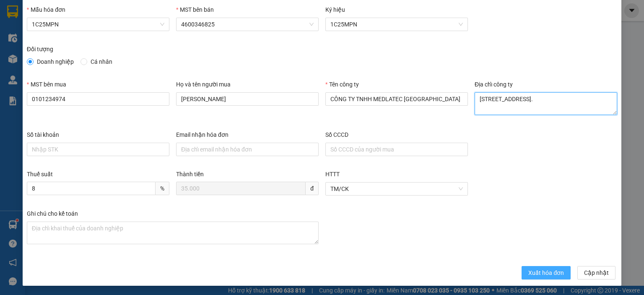 The image size is (644, 295). I want to click on label: MST bên mua, so click(47, 84).